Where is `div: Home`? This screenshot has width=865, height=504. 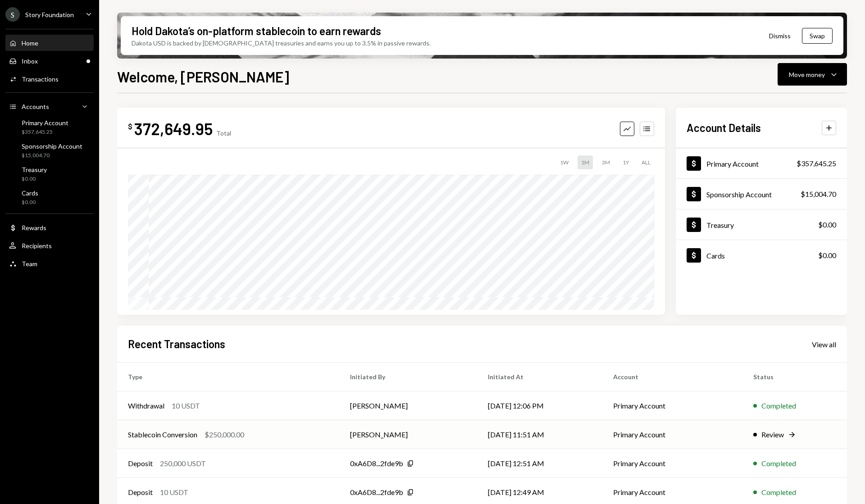
div: Home is located at coordinates (30, 43).